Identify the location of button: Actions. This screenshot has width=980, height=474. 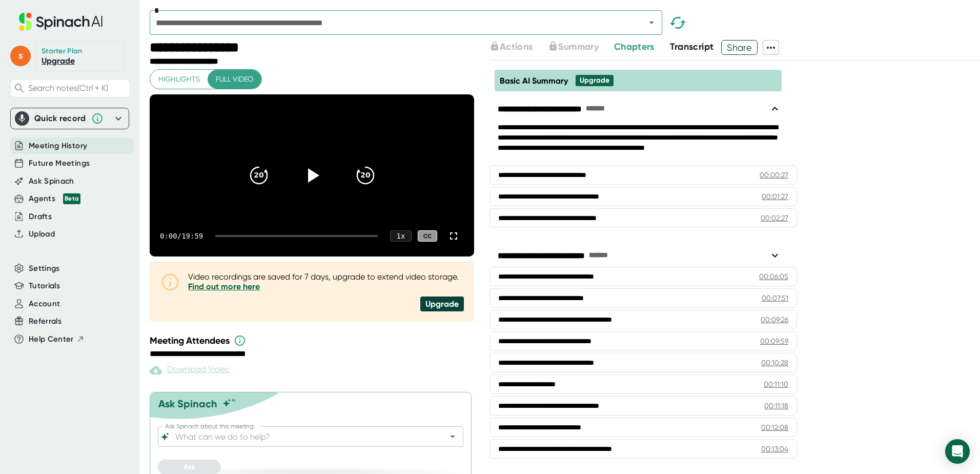
(511, 46).